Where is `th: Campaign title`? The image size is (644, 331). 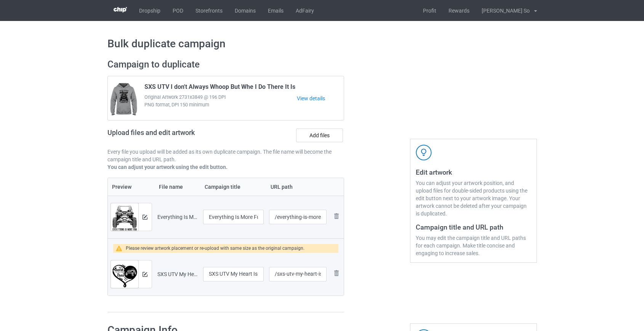 th: Campaign title is located at coordinates (234, 187).